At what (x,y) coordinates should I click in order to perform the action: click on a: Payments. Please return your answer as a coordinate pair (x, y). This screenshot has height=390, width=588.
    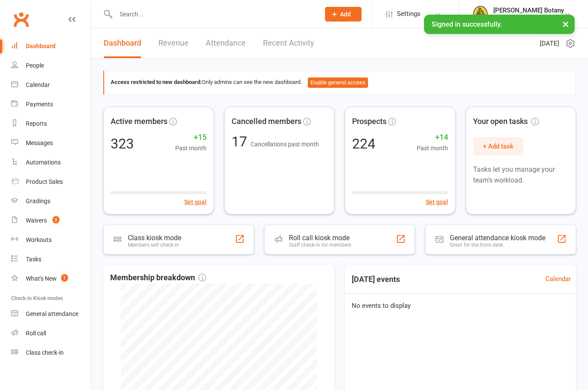
    Looking at the image, I should click on (51, 105).